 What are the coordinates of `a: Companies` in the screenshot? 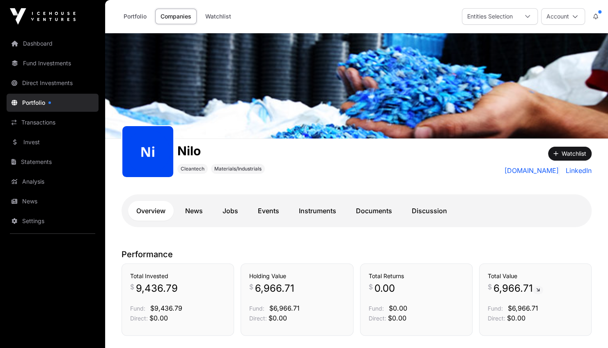 It's located at (176, 16).